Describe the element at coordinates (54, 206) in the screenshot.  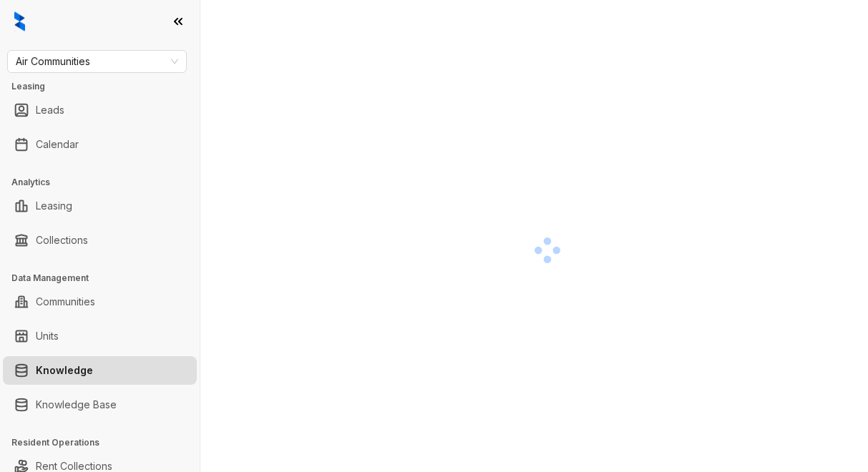
I see `a: Leasing` at that location.